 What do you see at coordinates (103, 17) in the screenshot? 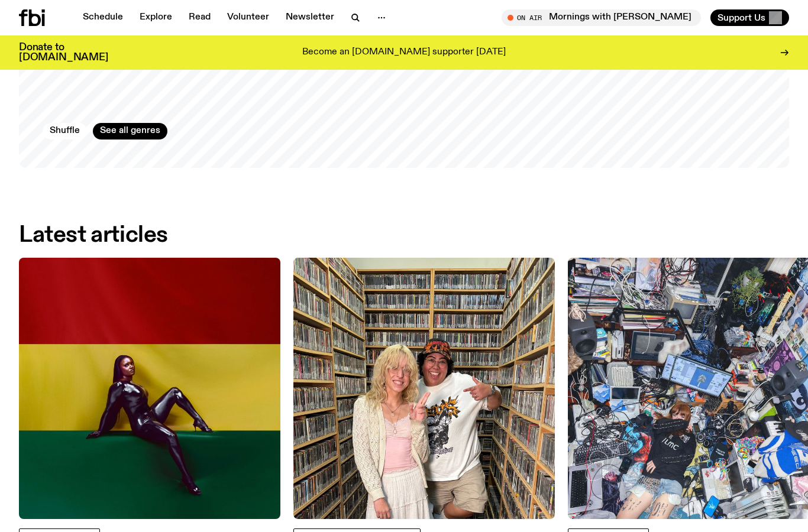
I see `a: Schedule` at bounding box center [103, 17].